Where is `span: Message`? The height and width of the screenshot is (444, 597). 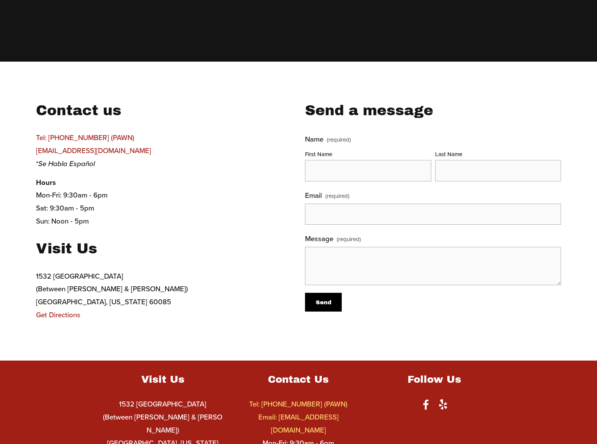
span: Message is located at coordinates (319, 239).